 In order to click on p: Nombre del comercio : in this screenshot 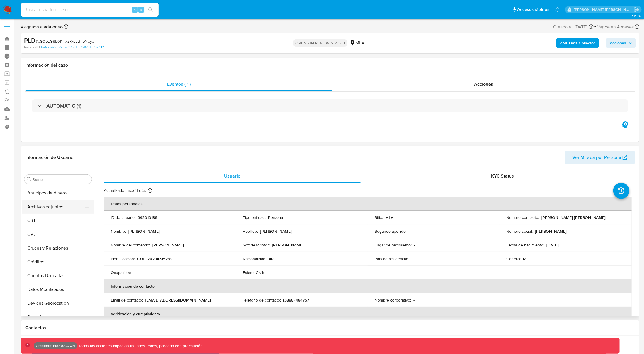, I will do `click(130, 245)`.